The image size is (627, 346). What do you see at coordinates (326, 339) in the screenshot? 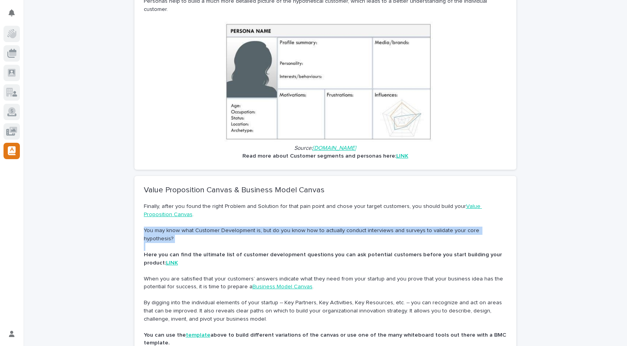
I see `strong: above to build different variations of the canvas or use one of the many whiteboard tools out the...` at bounding box center [326, 339].